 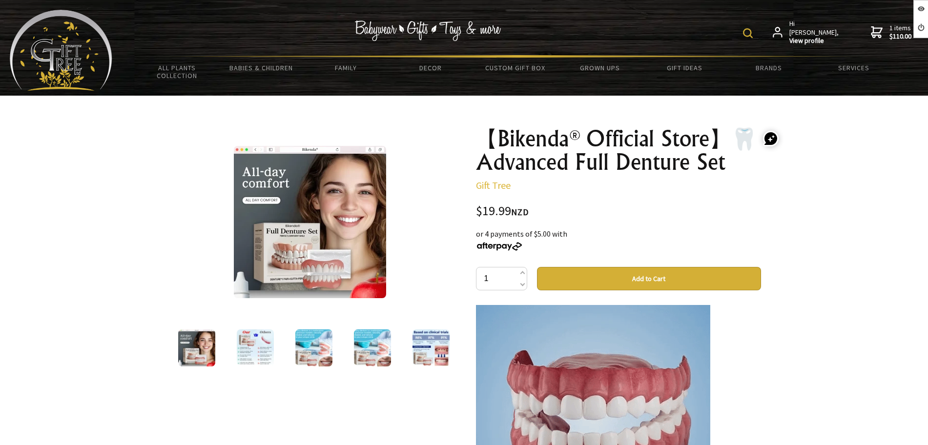 I want to click on img: Babywear - Gifts - Toys & more, so click(x=428, y=31).